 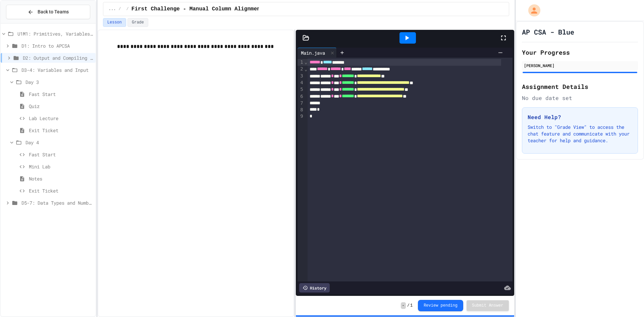 I want to click on span: D3-4: Variables and Input, so click(x=57, y=70).